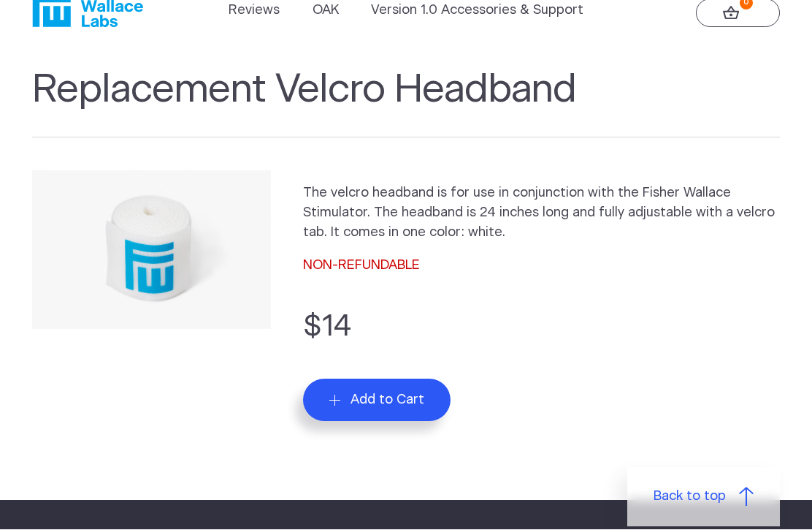 The width and height of the screenshot is (812, 530). Describe the element at coordinates (361, 266) in the screenshot. I see `span: NON-REFUNDABLE` at that location.